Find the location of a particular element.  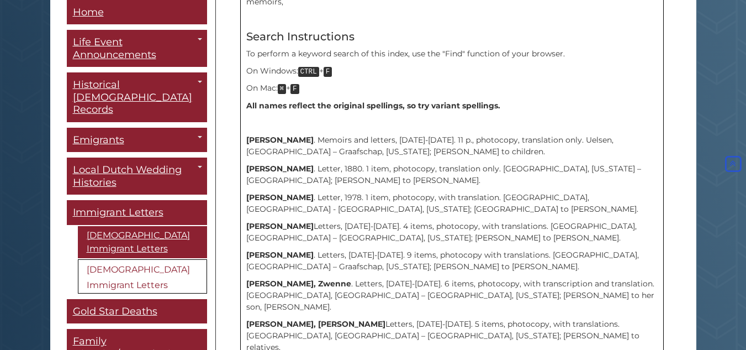

h4: Search Instructions is located at coordinates (452, 36).